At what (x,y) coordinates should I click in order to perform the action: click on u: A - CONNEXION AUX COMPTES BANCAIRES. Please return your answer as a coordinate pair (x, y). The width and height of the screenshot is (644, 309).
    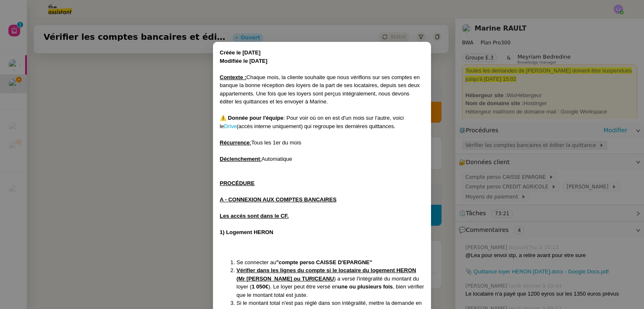
    Looking at the image, I should click on (278, 199).